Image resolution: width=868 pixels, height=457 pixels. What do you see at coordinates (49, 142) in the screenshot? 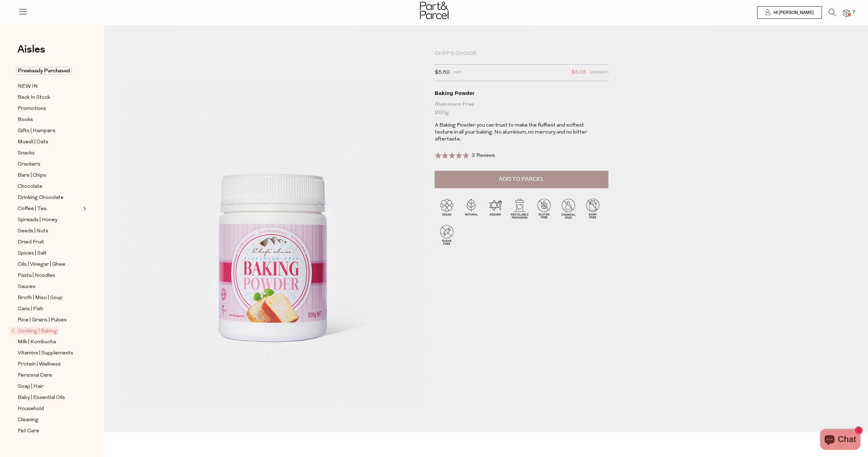
I see `a: Muesli | Oats` at bounding box center [49, 142].